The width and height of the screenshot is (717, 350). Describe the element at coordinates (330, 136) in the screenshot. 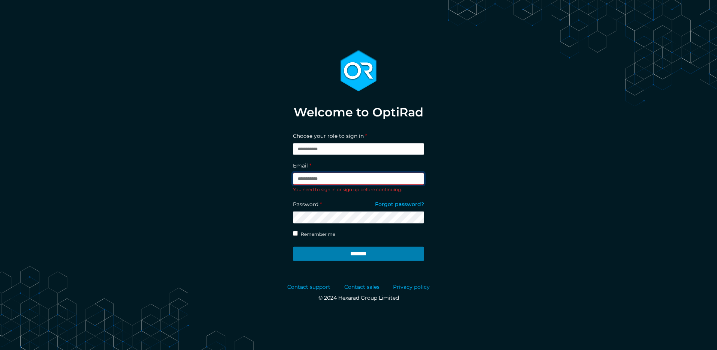

I see `label: Choose your role to sign in` at that location.